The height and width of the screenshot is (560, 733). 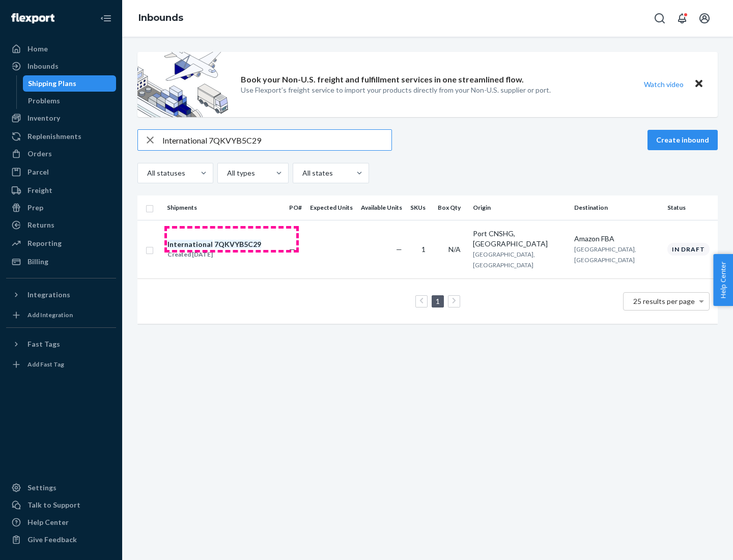 What do you see at coordinates (146, 173) in the screenshot?
I see `input: All statuses` at bounding box center [146, 173].